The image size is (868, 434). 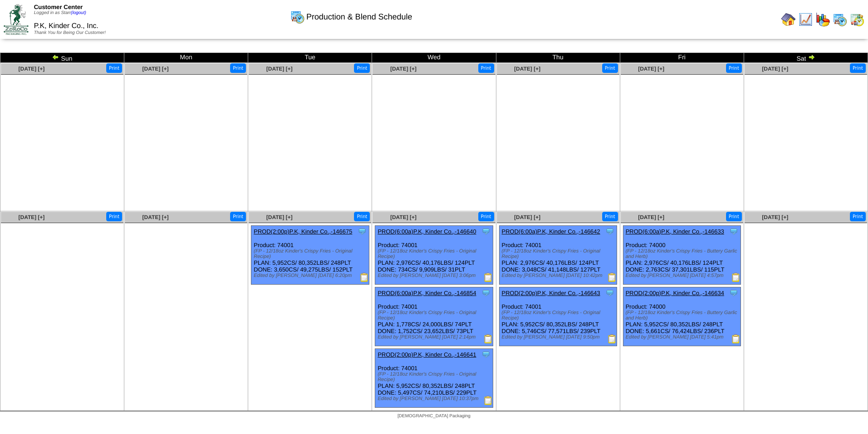 I want to click on div: Product: 74001 PLAN: 2,976CS / 40,176LBS / 124PLT DONE: 3,048CS / 41,148LBS / 127PLT, so click(x=558, y=255).